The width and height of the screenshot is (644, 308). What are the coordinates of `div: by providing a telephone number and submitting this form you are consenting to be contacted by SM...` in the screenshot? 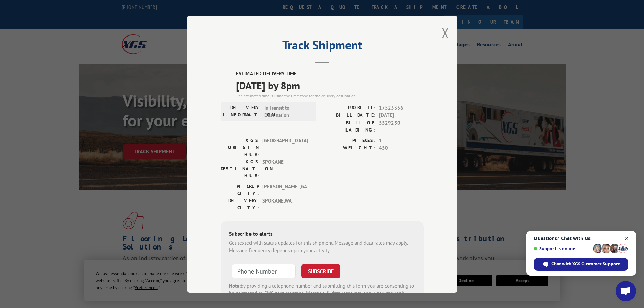 It's located at (322, 293).